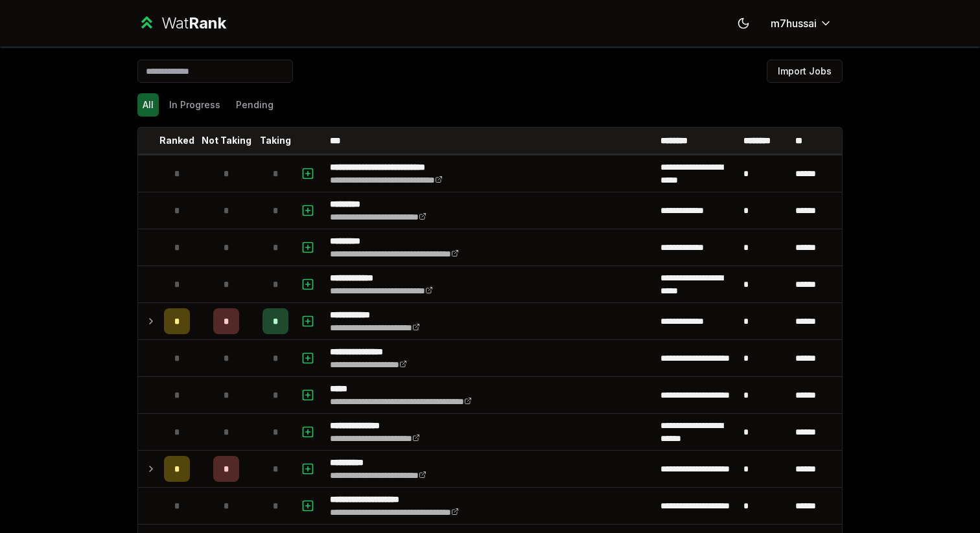 This screenshot has width=980, height=533. I want to click on p: Not Taking, so click(227, 140).